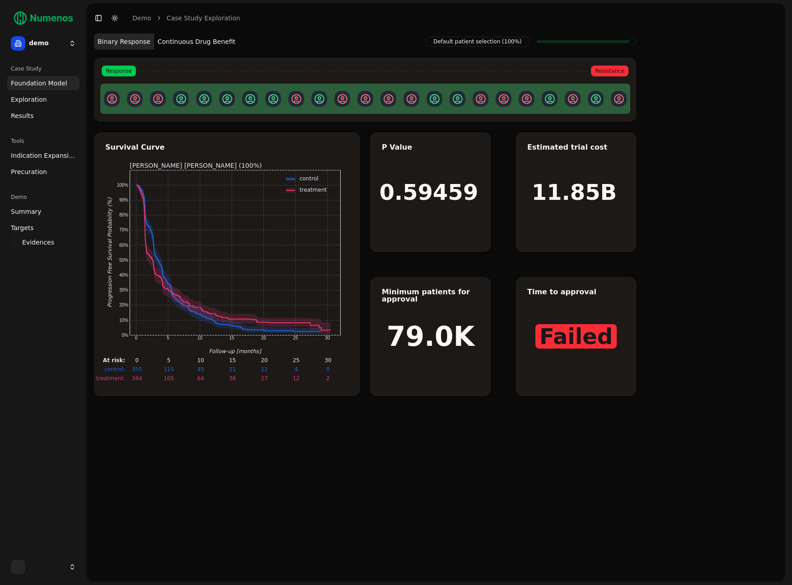  Describe the element at coordinates (119, 71) in the screenshot. I see `span: Response` at that location.